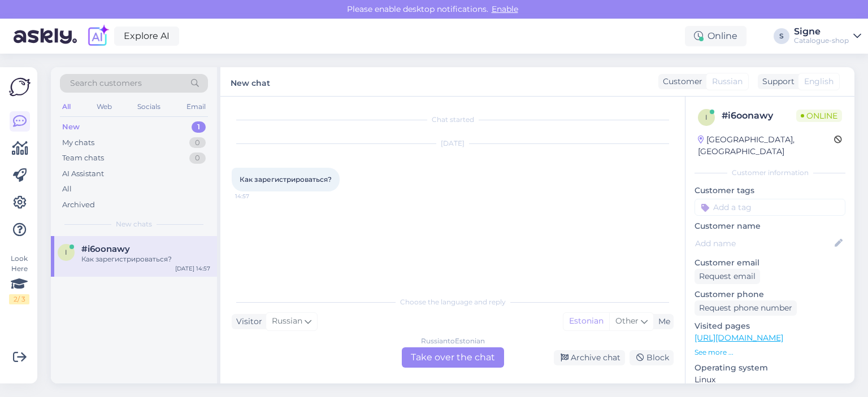  What do you see at coordinates (770, 207) in the screenshot?
I see `input: Add a tag` at bounding box center [770, 207].